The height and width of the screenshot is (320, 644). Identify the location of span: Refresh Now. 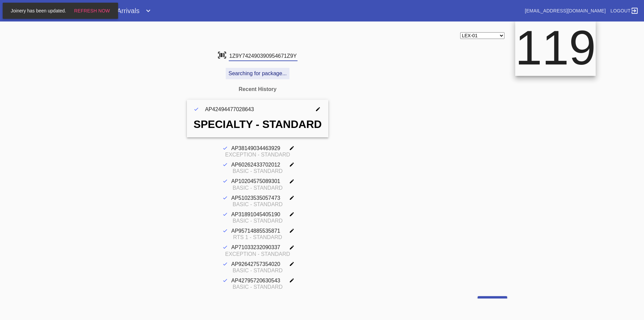
(92, 11).